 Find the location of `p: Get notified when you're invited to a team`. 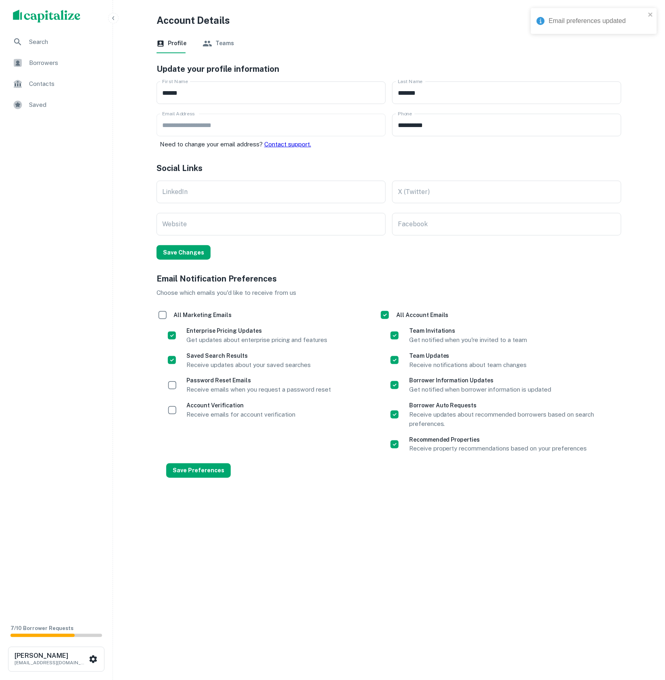

p: Get notified when you're invited to a team is located at coordinates (468, 340).